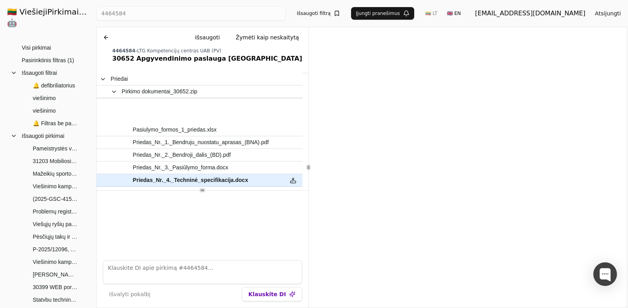  Describe the element at coordinates (55, 199) in the screenshot. I see `span: (2025-GSC-415) Personalo valdymo sistemos nuomos ir kitos paslaugos` at that location.